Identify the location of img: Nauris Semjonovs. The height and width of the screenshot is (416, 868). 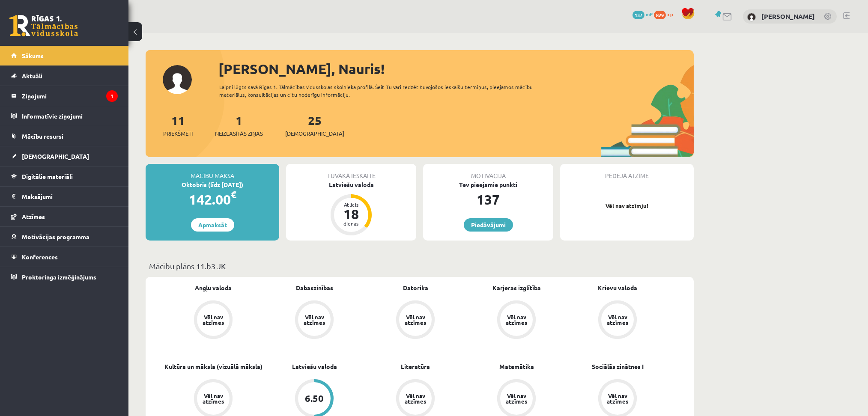
(751, 17).